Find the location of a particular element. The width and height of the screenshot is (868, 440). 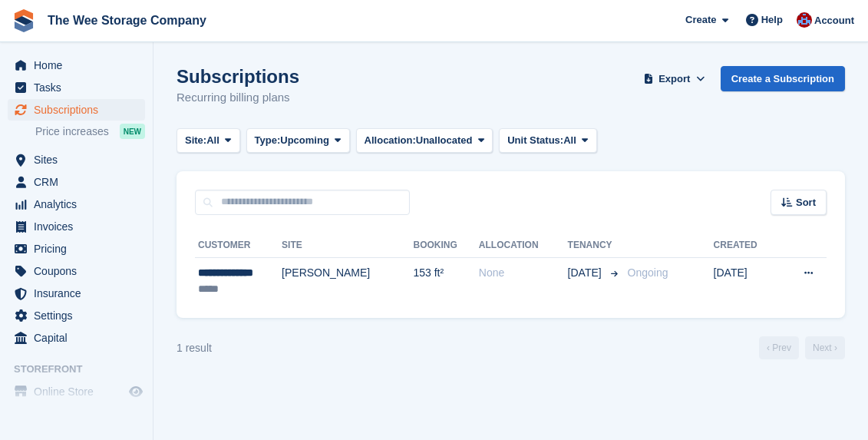

span: Pricing is located at coordinates (80, 248).